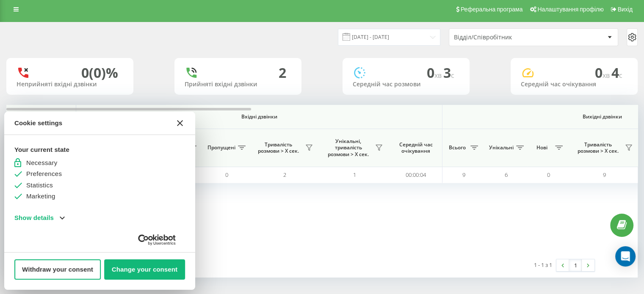  I want to click on span: 1, so click(355, 175).